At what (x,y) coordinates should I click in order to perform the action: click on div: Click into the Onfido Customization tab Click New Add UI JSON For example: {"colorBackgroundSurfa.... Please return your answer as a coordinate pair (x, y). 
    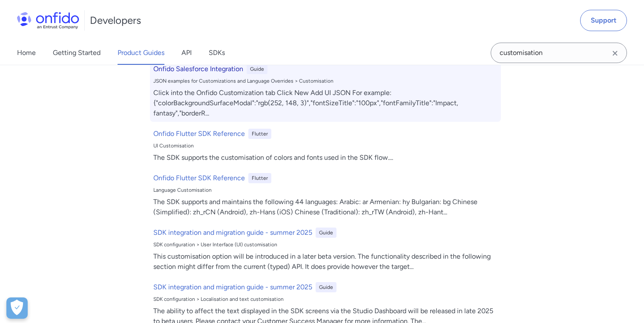
    Looking at the image, I should click on (326, 103).